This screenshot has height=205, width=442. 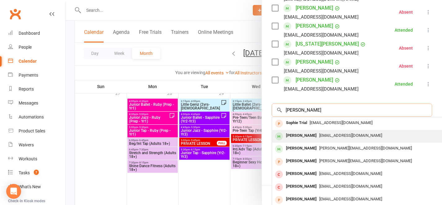 I want to click on a: Clubworx, so click(x=15, y=14).